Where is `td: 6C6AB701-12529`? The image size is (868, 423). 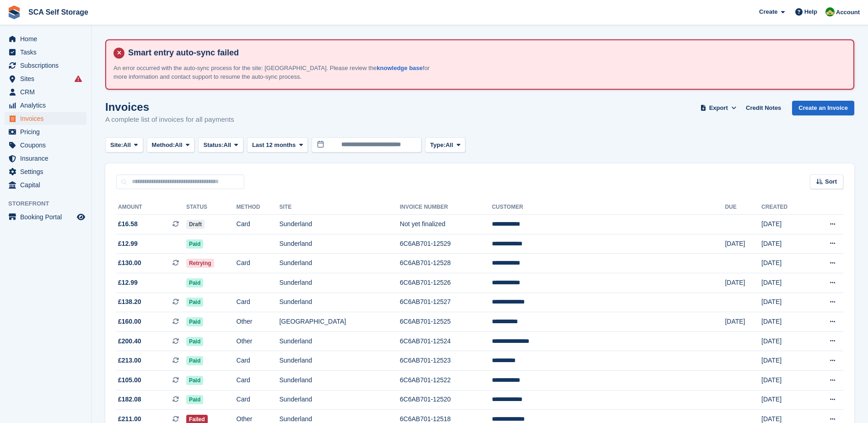
td: 6C6AB701-12529 is located at coordinates (446, 244).